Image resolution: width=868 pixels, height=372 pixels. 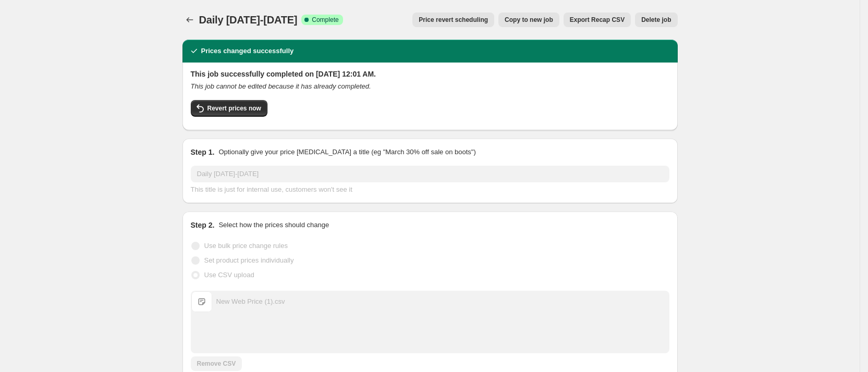 I want to click on span: Use CSV upload, so click(x=229, y=275).